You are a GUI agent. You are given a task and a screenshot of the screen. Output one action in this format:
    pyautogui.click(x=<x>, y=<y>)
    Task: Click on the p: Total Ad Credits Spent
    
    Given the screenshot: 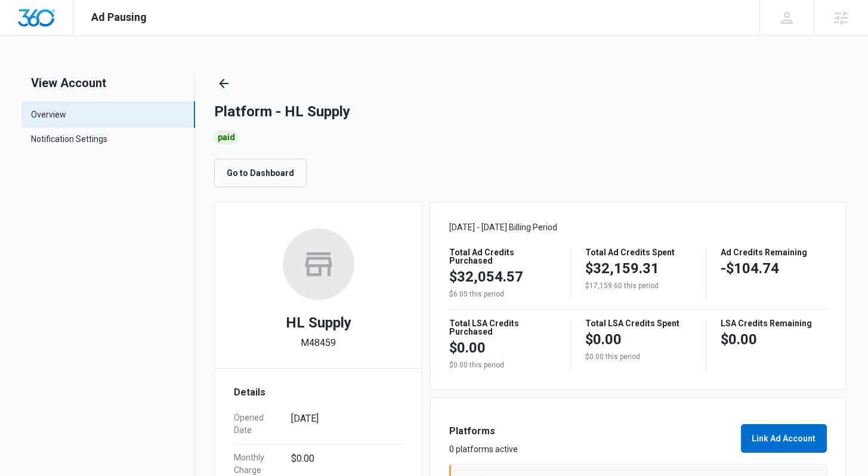 What is the action you would take?
    pyautogui.click(x=638, y=252)
    